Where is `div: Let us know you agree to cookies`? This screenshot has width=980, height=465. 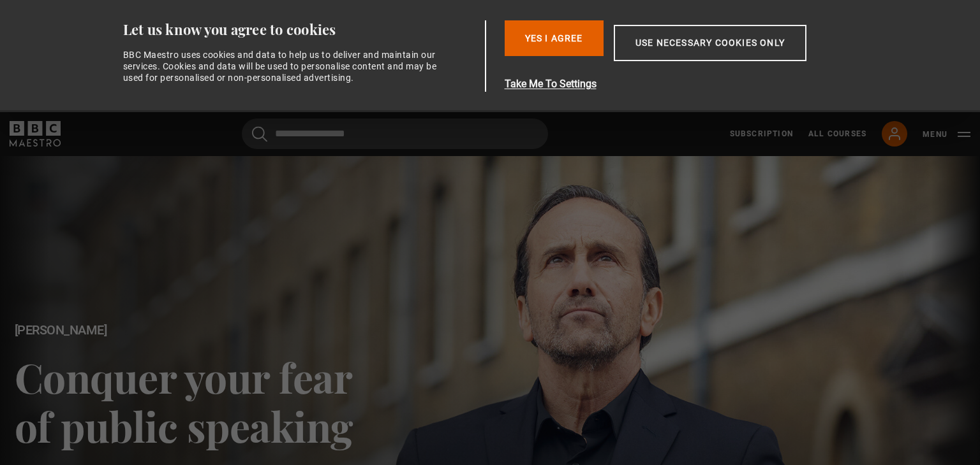 div: Let us know you agree to cookies is located at coordinates (302, 29).